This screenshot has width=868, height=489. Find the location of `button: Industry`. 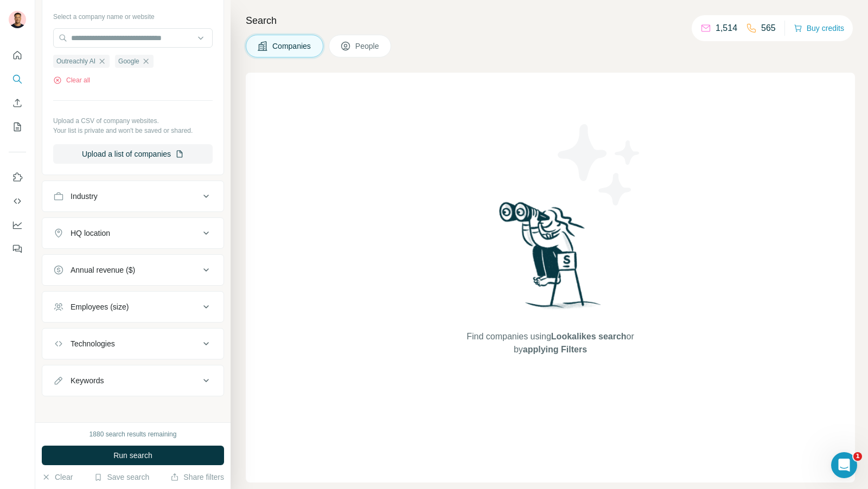

button: Industry is located at coordinates (133, 196).